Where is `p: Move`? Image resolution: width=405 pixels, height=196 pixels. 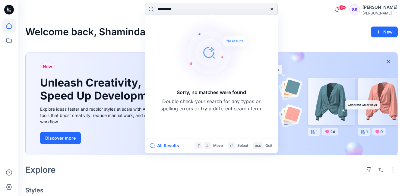
p: Move is located at coordinates (218, 146).